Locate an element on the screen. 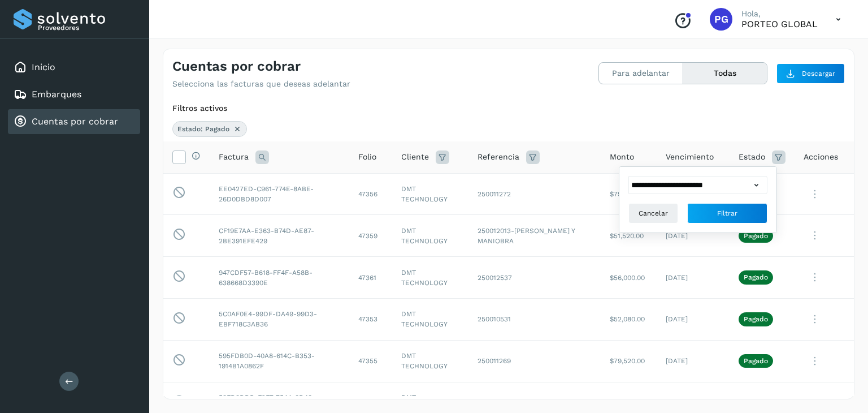 The image size is (868, 413). div: Inicio is located at coordinates (74, 67).